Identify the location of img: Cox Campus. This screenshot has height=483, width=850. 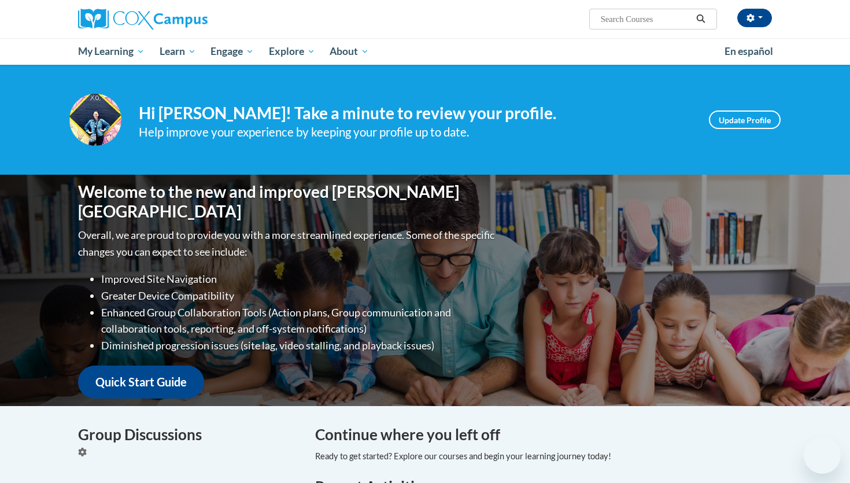
(143, 19).